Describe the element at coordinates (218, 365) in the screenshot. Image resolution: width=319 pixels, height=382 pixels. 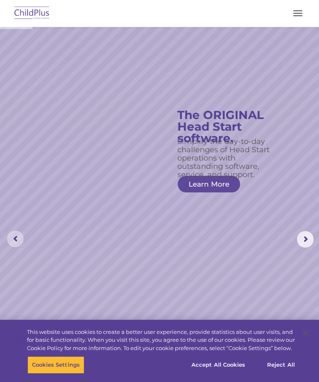
I see `button: Accept All Cookies` at that location.